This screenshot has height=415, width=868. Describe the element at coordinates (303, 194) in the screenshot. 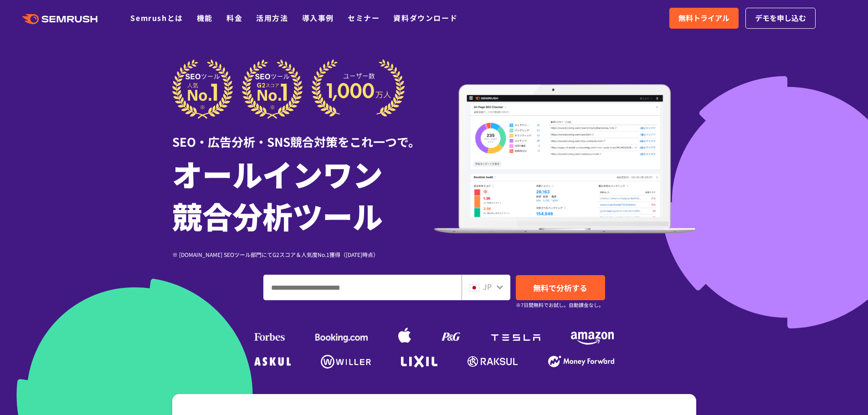

I see `h1: オールインワン 競合分析ツール` at that location.